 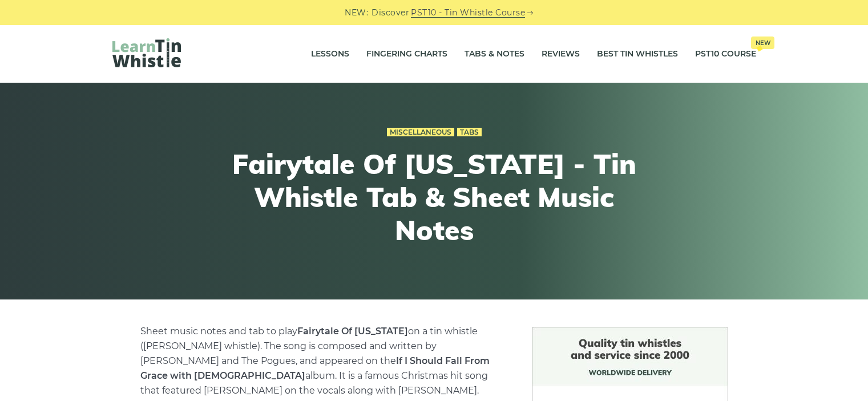 What do you see at coordinates (725, 54) in the screenshot?
I see `a: PST10 CourseNew` at bounding box center [725, 54].